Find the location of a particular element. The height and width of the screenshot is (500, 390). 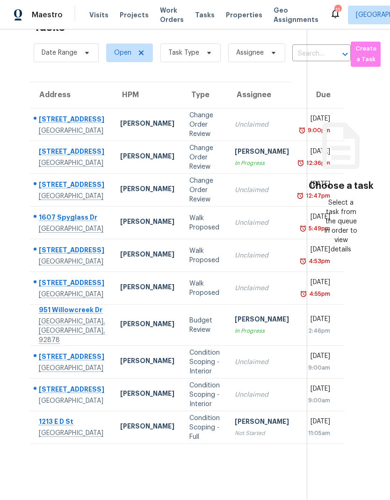

span: Visits is located at coordinates (99, 15).